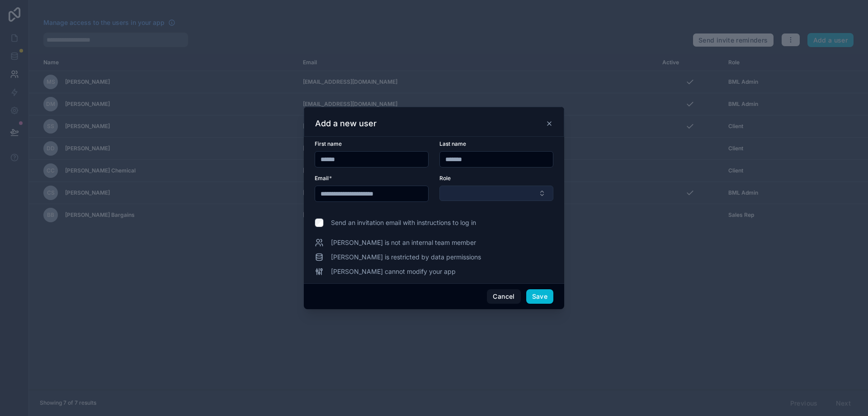  What do you see at coordinates (403, 223) in the screenshot?
I see `span: Send an invitation email with instructions to log in` at bounding box center [403, 223].